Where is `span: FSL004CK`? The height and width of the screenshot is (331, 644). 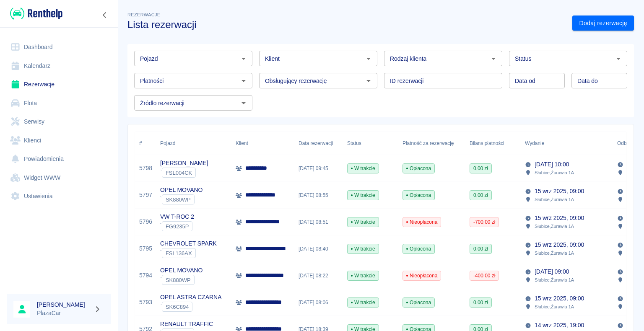
span: FSL004CK is located at coordinates (179, 173).